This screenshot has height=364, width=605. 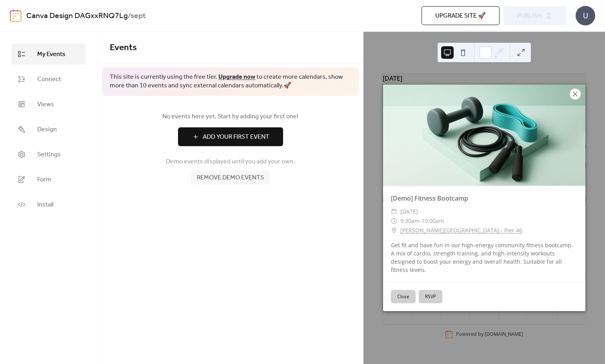 I want to click on a: Install, so click(x=49, y=205).